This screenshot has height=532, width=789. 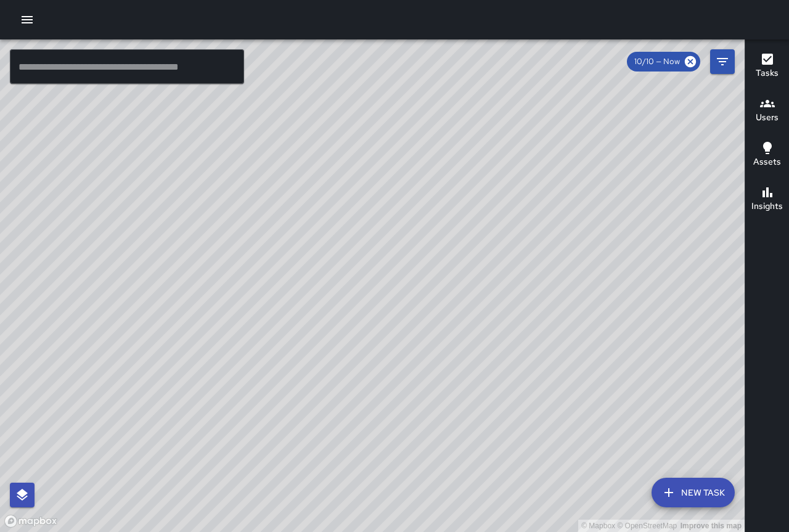 I want to click on h6: Assets, so click(x=767, y=162).